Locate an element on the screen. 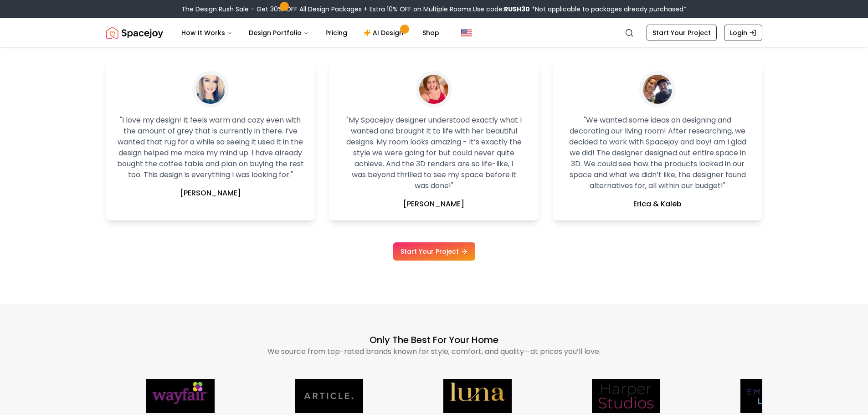 The height and width of the screenshot is (415, 868). img: Spacejoy customer - Trinity Harding's picture is located at coordinates (211, 89).